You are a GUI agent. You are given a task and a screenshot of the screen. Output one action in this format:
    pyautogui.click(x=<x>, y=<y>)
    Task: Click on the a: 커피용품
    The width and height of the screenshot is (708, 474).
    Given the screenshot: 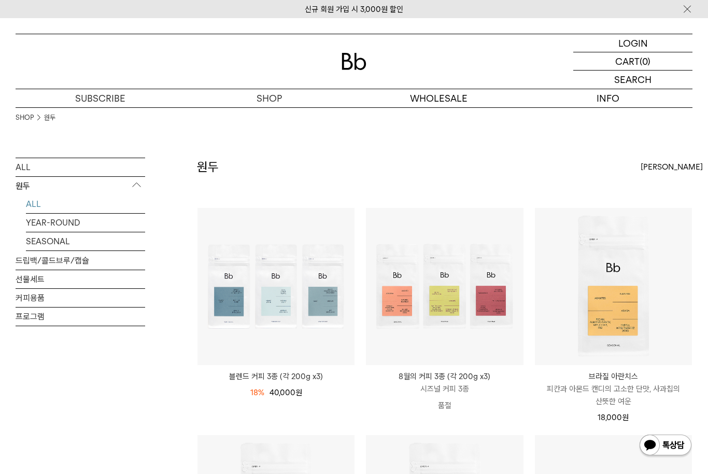 What is the action you would take?
    pyautogui.click(x=80, y=297)
    